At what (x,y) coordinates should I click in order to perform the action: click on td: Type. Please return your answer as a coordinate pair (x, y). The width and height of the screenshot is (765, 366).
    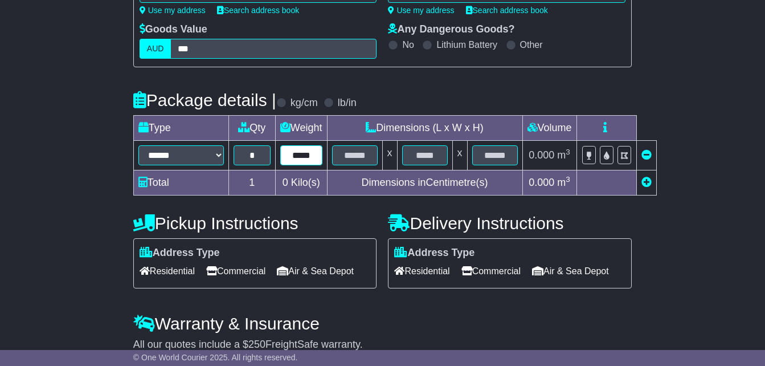
    Looking at the image, I should click on (181, 128).